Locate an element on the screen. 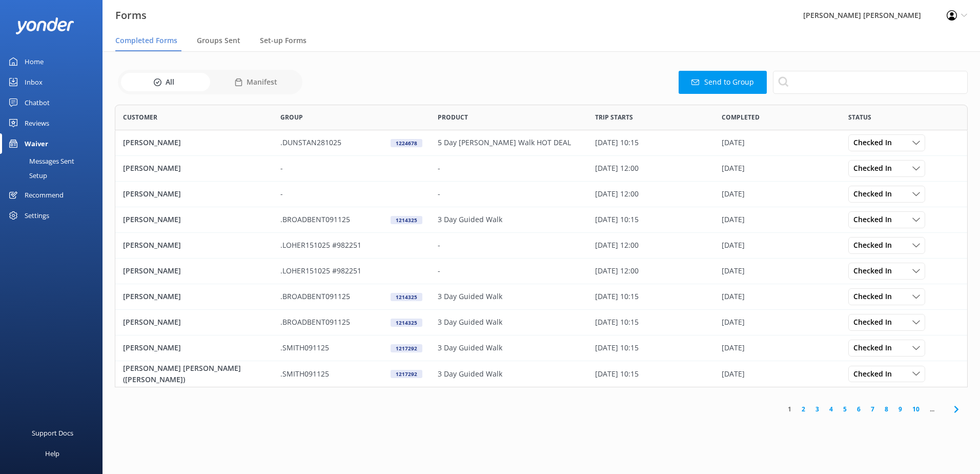 Image resolution: width=980 pixels, height=474 pixels. div: Chatbot is located at coordinates (37, 103).